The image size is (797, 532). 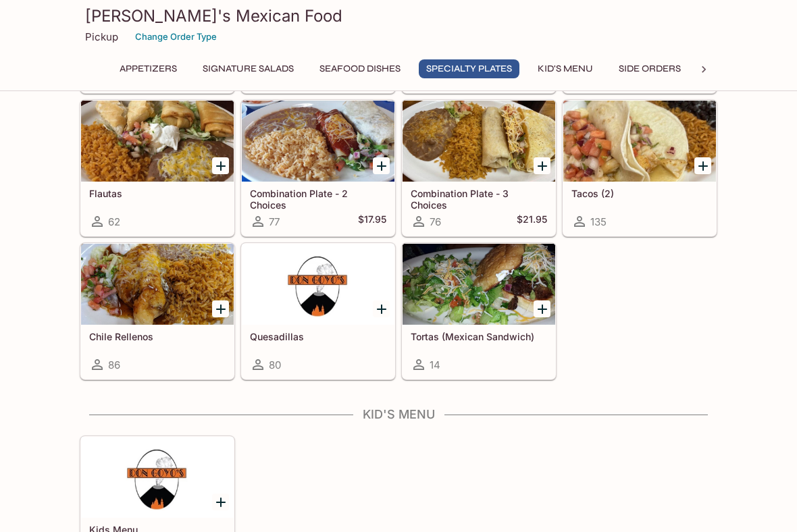 What do you see at coordinates (702, 165) in the screenshot?
I see `button: Add Tacos (2)` at bounding box center [702, 165].